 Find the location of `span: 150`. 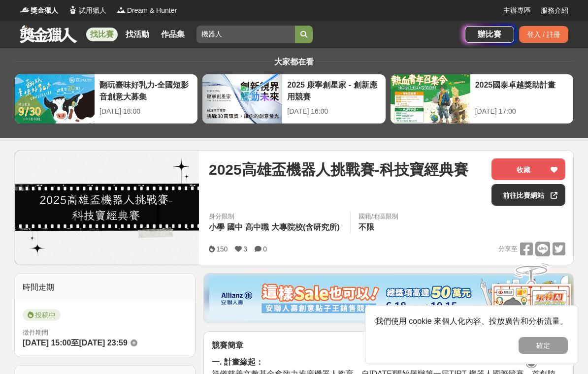

span: 150 is located at coordinates (222, 249).